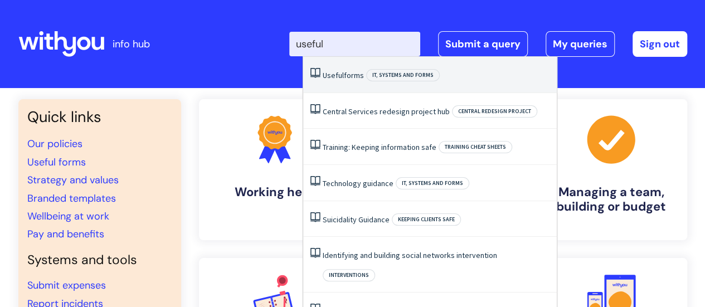 Image resolution: width=705 pixels, height=307 pixels. I want to click on a: Technology guidance, so click(358, 183).